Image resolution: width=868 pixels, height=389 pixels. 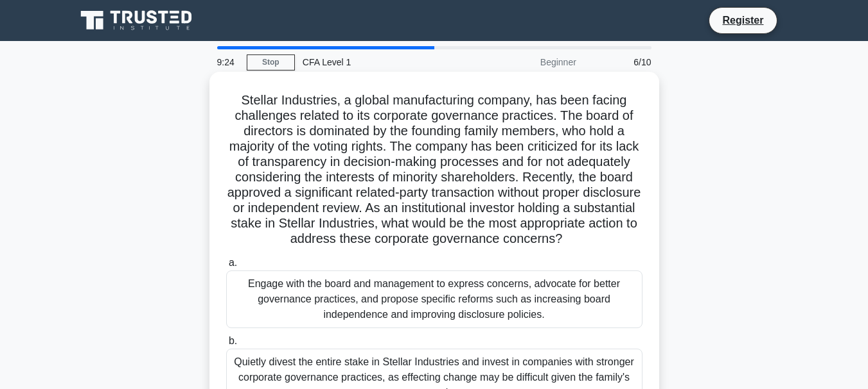 I want to click on h5: Stellar Industries, a global manufacturing company, has been facing challenges related to its cor..., so click(x=434, y=170).